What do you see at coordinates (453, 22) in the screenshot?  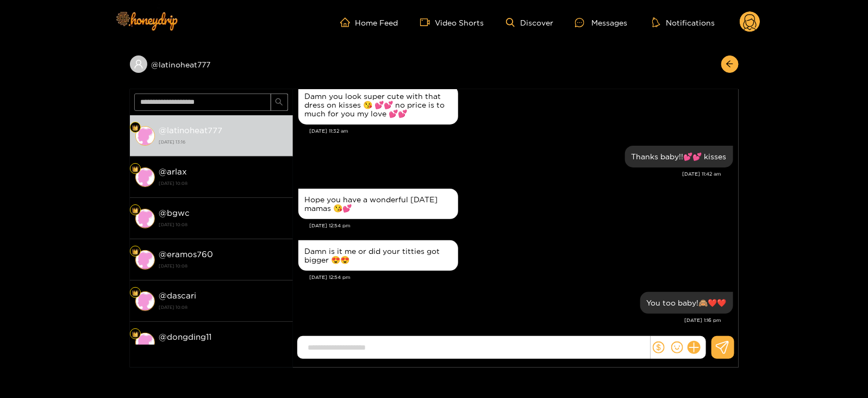 I see `a: Video Shorts` at bounding box center [453, 22].